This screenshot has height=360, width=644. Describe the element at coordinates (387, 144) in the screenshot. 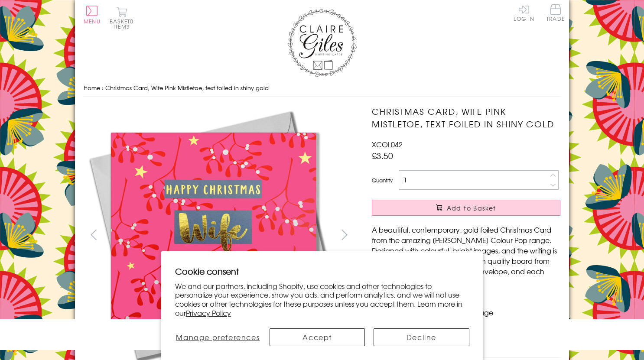

I see `span: XCOL042` at that location.